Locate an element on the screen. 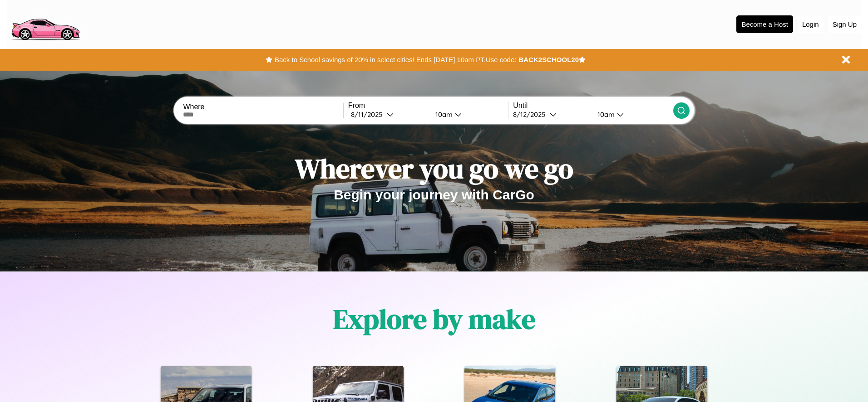  label: Where is located at coordinates (263, 107).